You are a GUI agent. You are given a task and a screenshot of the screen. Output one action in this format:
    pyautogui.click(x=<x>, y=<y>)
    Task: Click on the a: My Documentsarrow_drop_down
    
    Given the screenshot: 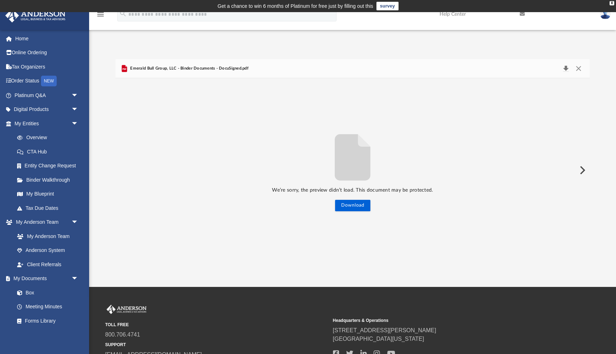 What is the action you would take?
    pyautogui.click(x=45, y=278)
    